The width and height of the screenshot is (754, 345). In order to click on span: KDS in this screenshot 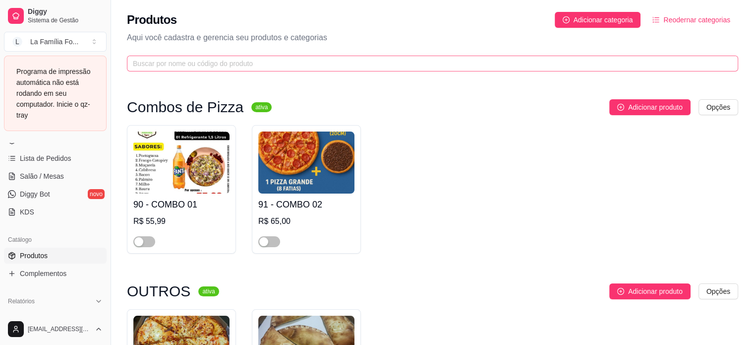, I will do `click(27, 212)`.